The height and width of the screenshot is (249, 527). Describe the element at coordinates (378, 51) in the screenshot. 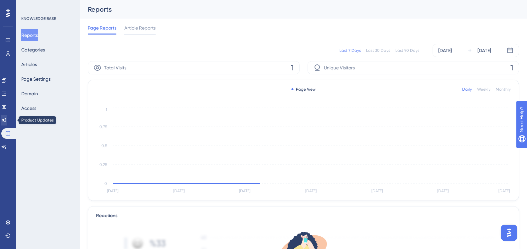

I see `div: Last 30 Days` at that location.